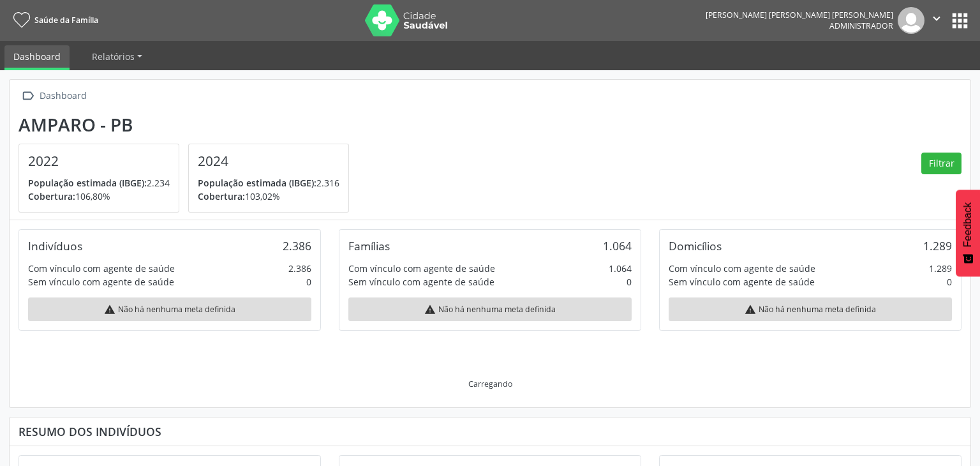 The image size is (980, 466). I want to click on h4: 2022, so click(99, 161).